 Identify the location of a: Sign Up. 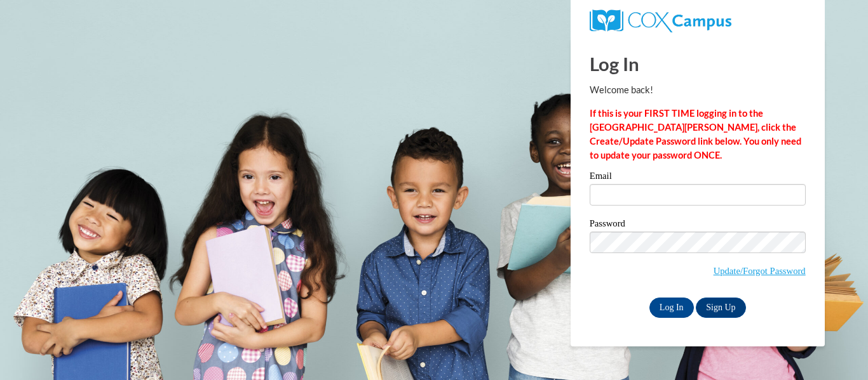
(721, 308).